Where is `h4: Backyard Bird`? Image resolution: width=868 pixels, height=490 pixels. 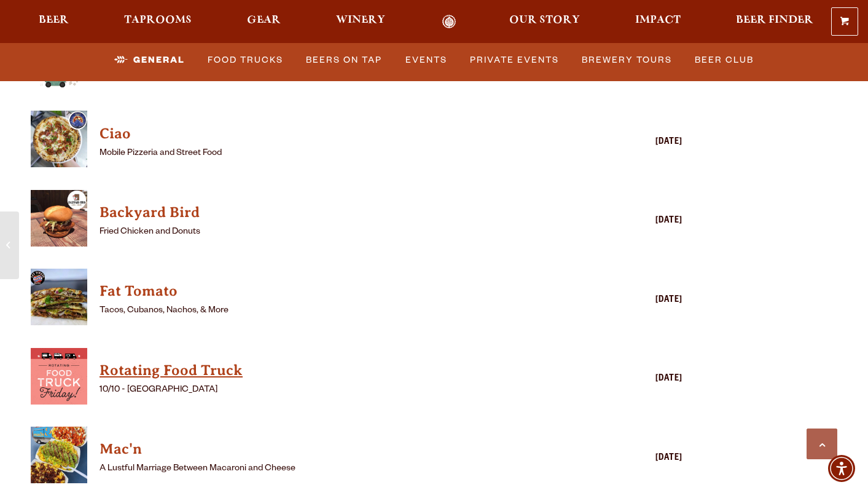
h4: Backyard Bird is located at coordinates (339, 213).